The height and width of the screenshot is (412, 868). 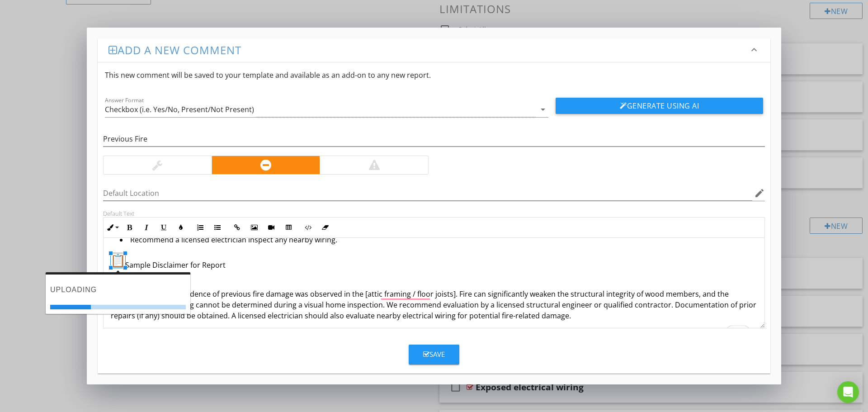 What do you see at coordinates (147, 227) in the screenshot?
I see `button: Italic (Ctrl+I)` at bounding box center [147, 227].